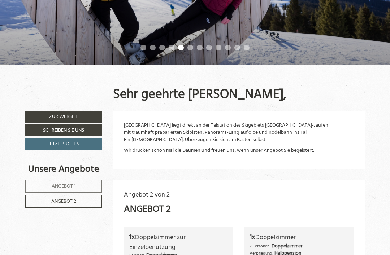  Describe the element at coordinates (64, 202) in the screenshot. I see `span: Angebot 2` at that location.